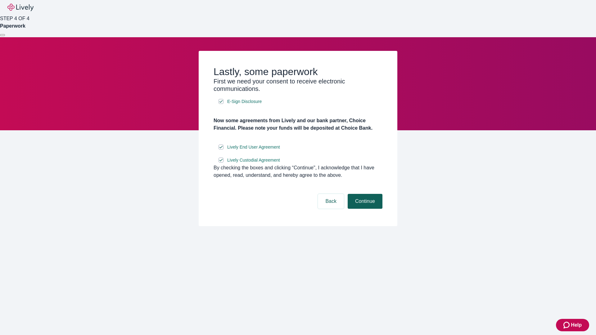 The height and width of the screenshot is (335, 596). Describe the element at coordinates (298, 85) in the screenshot. I see `h3: First we need your consent to receive electronic communications.` at that location.